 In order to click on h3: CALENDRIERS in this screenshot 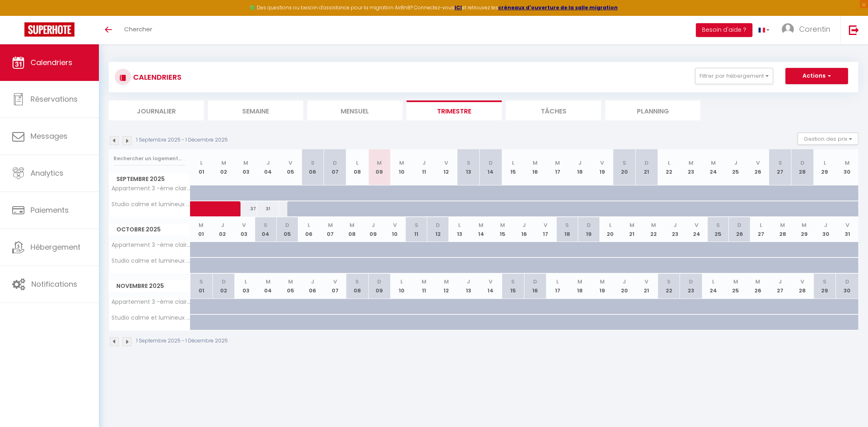, I will do `click(156, 77)`.